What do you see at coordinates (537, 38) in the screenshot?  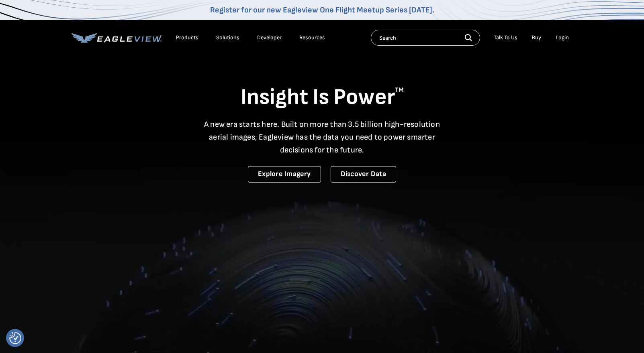 I see `a: Buy` at bounding box center [537, 38].